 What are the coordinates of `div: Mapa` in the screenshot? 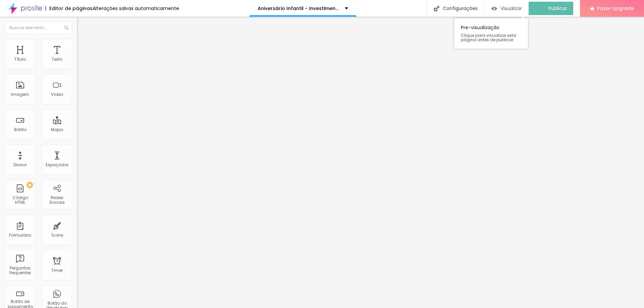 It's located at (57, 129).